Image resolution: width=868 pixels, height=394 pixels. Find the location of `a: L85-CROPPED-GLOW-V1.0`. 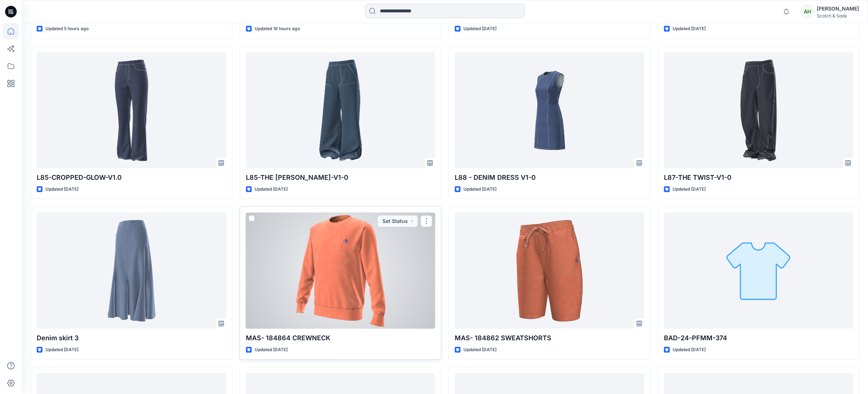

a: L85-CROPPED-GLOW-V1.0 is located at coordinates (131, 110).